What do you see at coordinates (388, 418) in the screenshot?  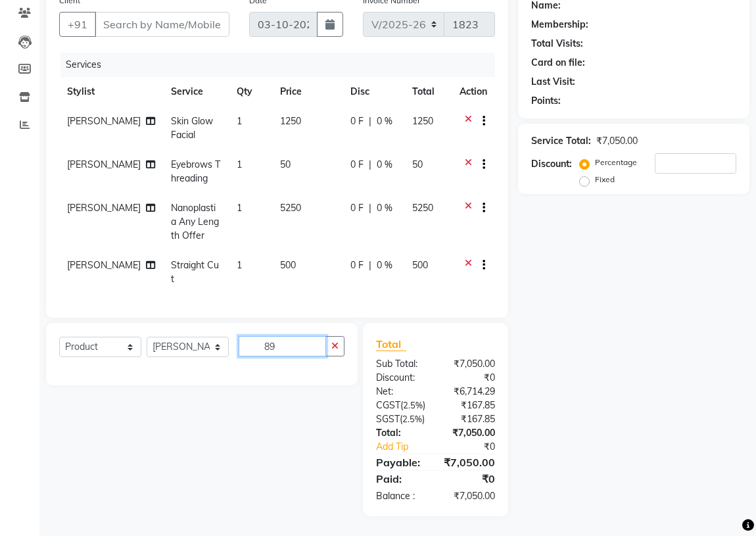 I see `span: SGST` at bounding box center [388, 418].